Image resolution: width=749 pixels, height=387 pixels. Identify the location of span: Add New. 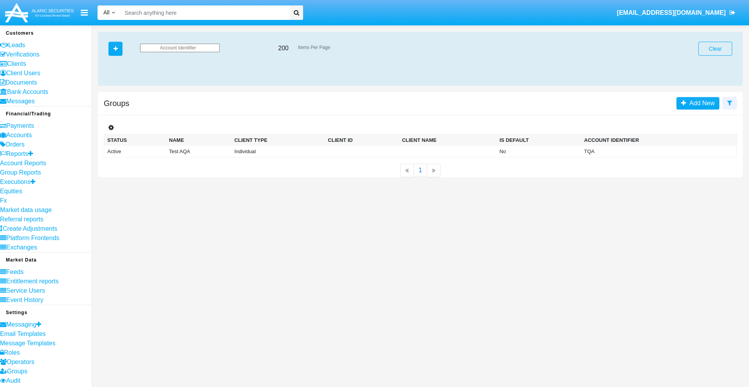
(700, 103).